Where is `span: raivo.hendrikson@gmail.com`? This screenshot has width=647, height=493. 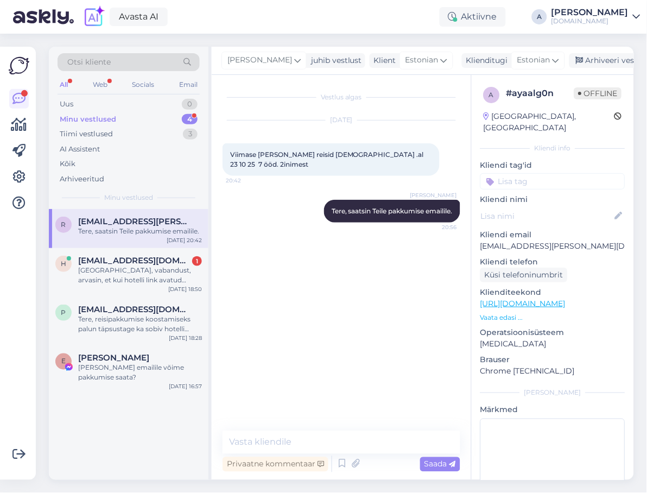 span: raivo.hendrikson@gmail.com is located at coordinates (135, 222).